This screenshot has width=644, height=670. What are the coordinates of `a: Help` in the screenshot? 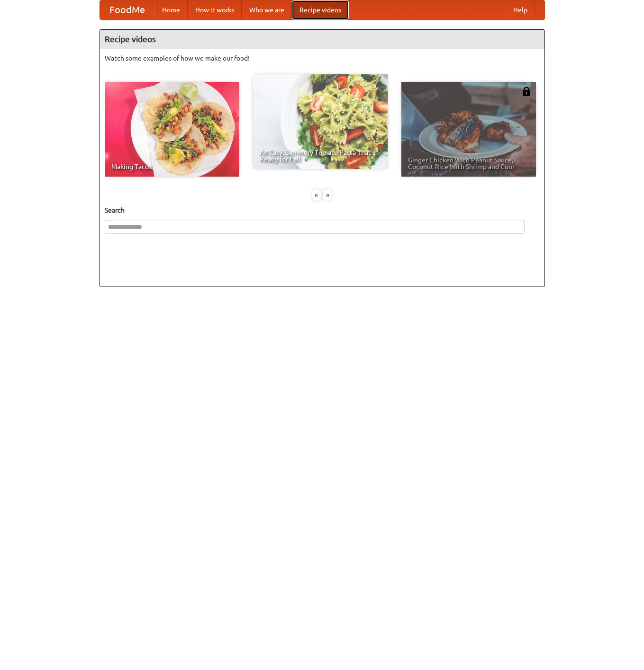 It's located at (520, 10).